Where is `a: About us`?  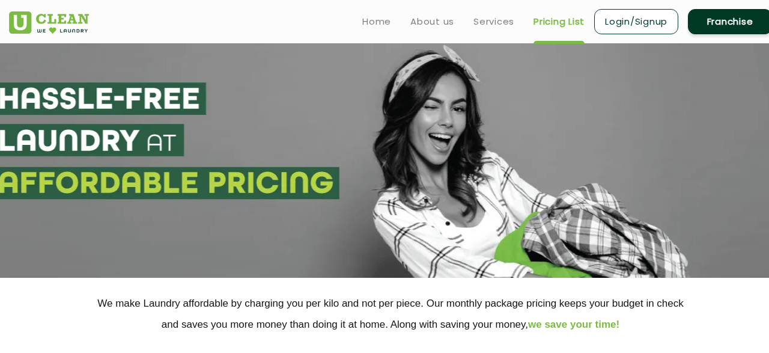
a: About us is located at coordinates (432, 22).